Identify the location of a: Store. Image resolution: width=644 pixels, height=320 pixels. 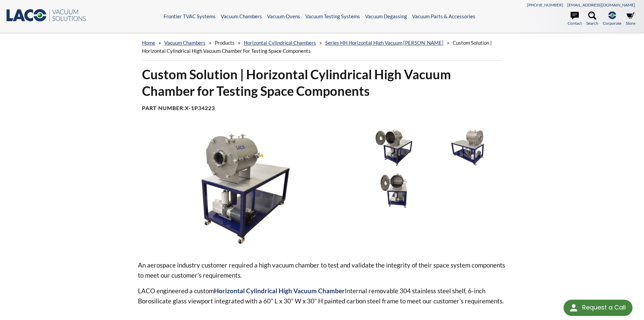
(630, 19).